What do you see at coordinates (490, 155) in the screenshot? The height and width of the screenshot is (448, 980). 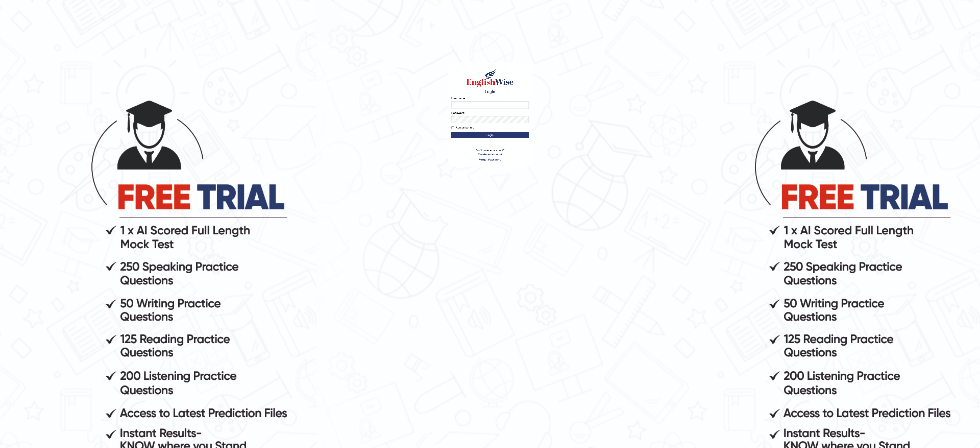 I see `p: Don't have an account?` at bounding box center [490, 155].